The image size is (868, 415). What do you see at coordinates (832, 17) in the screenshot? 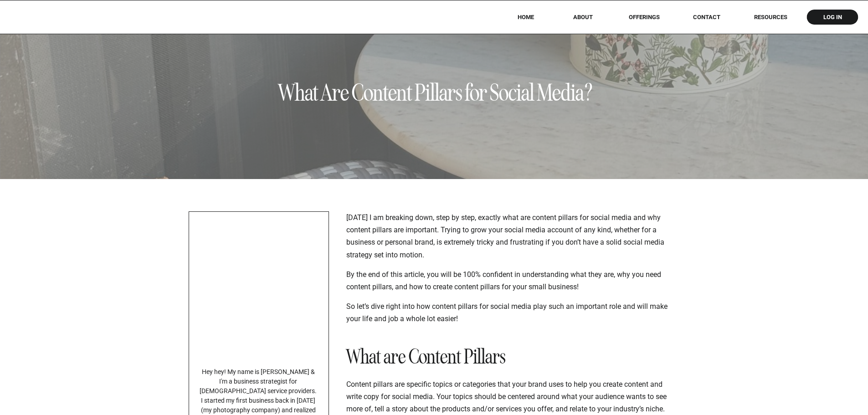
I see `nav: log in` at bounding box center [832, 17].